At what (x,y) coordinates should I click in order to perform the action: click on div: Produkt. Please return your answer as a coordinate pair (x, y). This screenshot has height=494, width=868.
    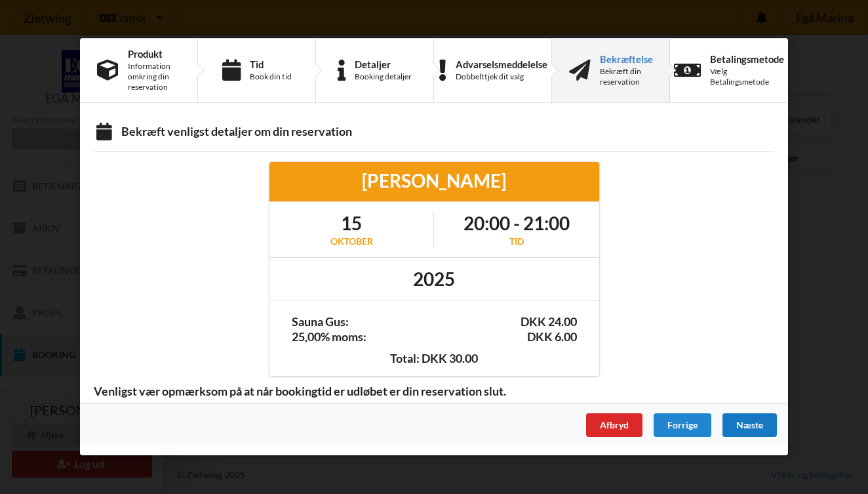
    Looking at the image, I should click on (154, 53).